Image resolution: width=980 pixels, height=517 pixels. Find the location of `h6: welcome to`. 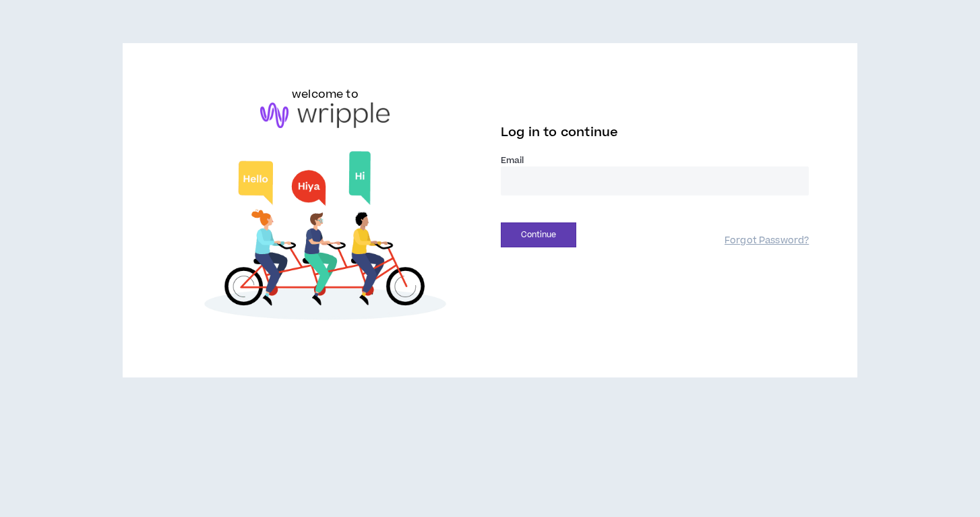

h6: welcome to is located at coordinates (325, 94).